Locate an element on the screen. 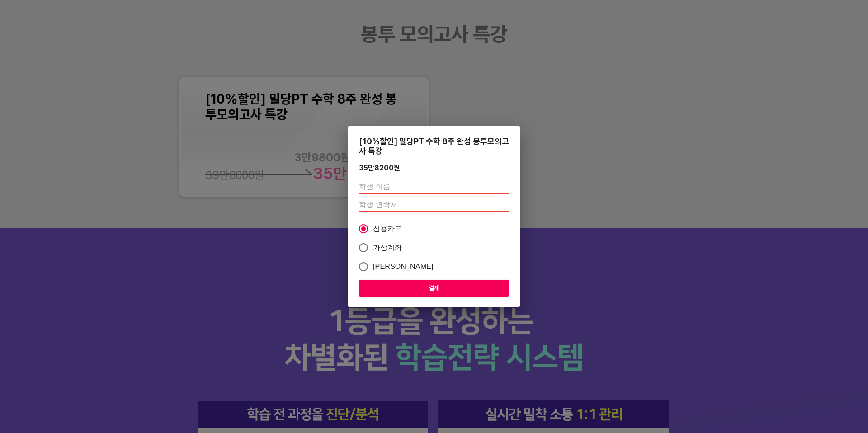 The image size is (868, 433). input: 학생 연락처 is located at coordinates (434, 204).